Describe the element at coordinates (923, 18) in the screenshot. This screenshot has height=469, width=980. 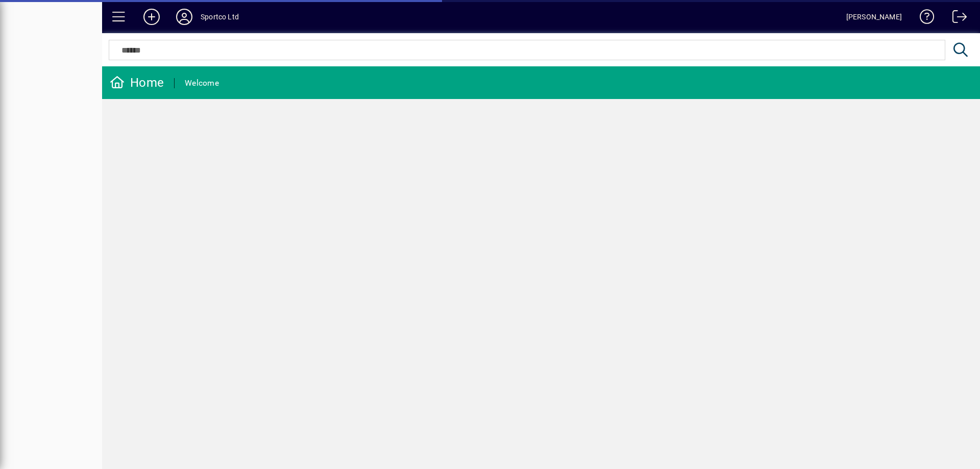
I see `a: Knowledge Base` at that location.